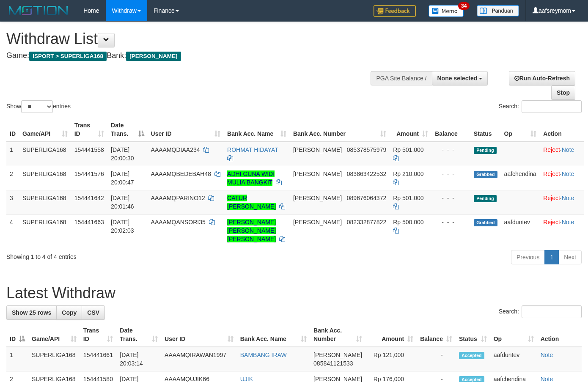 This screenshot has width=588, height=382. I want to click on img: MOTION_logo.png, so click(38, 10).